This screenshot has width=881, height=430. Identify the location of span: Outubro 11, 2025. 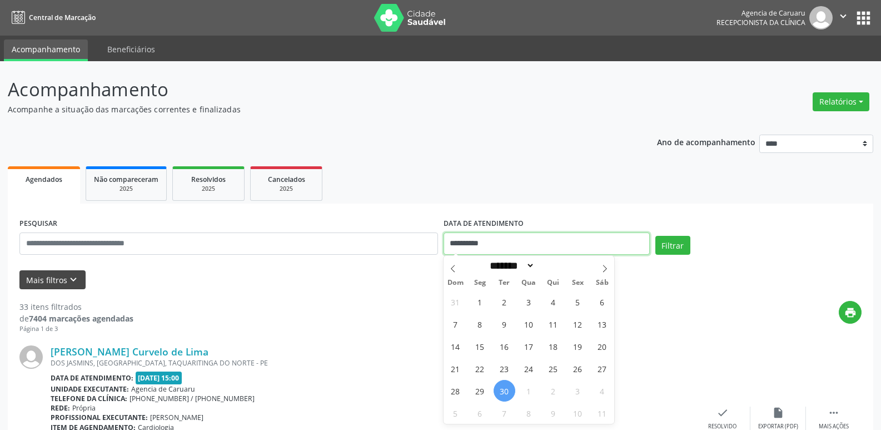
(602, 413).